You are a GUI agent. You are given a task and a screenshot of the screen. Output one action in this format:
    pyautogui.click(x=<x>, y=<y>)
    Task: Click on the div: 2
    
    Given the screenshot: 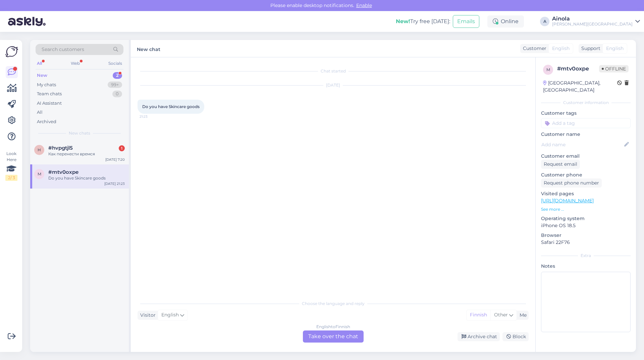 What is the action you would take?
    pyautogui.click(x=117, y=75)
    